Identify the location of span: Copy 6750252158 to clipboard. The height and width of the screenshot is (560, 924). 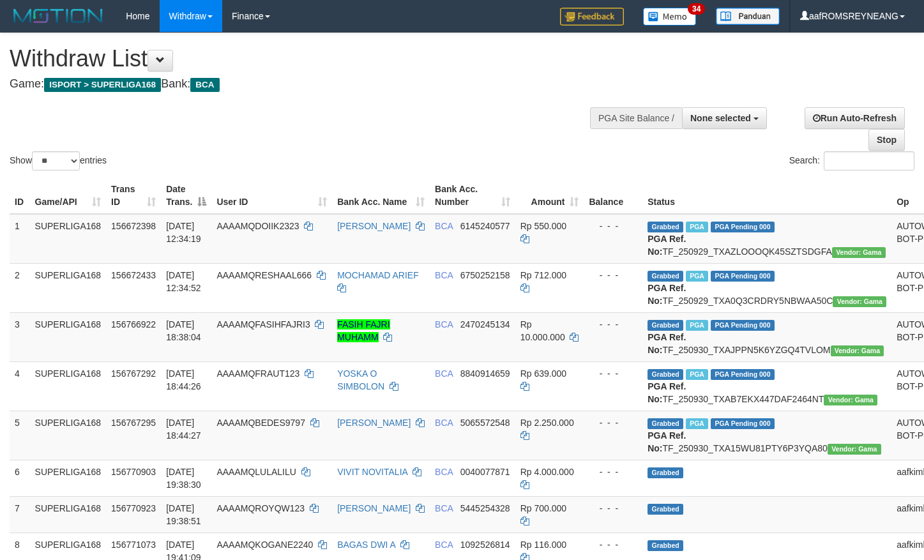
(485, 276).